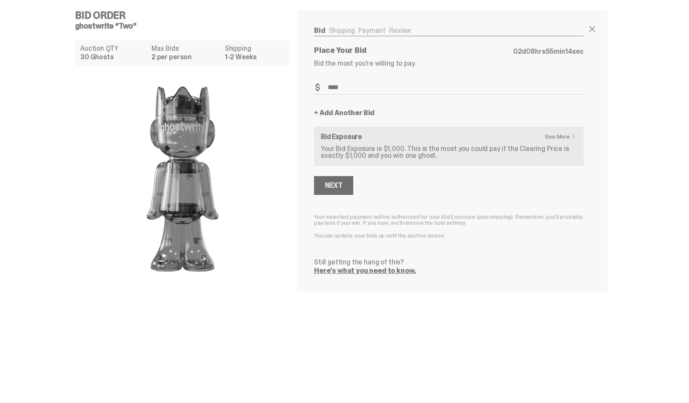 This screenshot has height=403, width=689. I want to click on span: 08, so click(531, 51).